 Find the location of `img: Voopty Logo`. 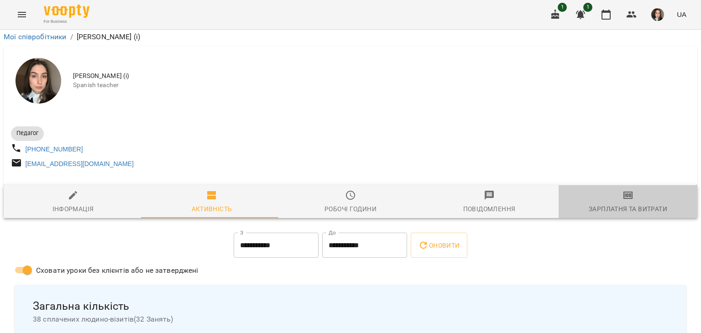

img: Voopty Logo is located at coordinates (67, 11).